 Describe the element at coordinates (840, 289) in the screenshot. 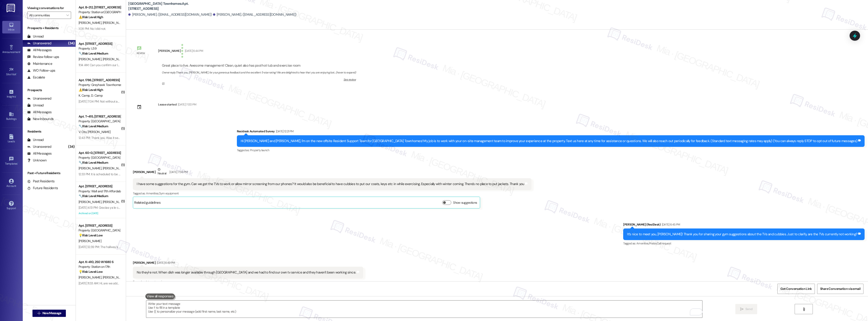

I see `span: Share Conversation via email` at that location.